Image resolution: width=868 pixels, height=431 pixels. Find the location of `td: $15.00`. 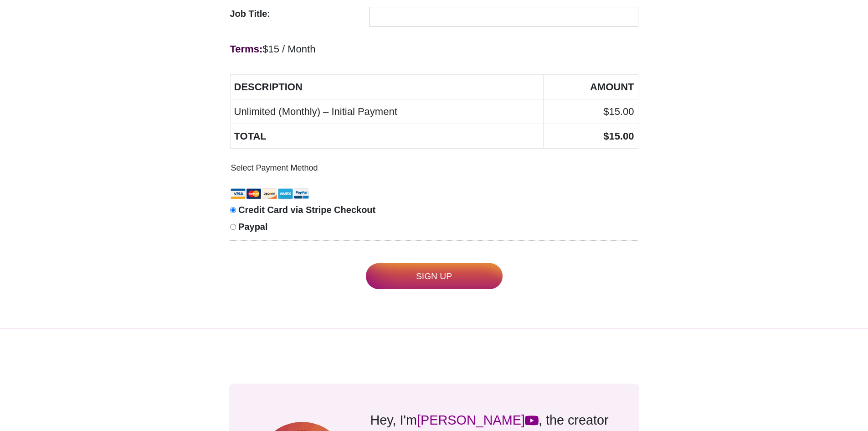

td: $15.00 is located at coordinates (591, 111).